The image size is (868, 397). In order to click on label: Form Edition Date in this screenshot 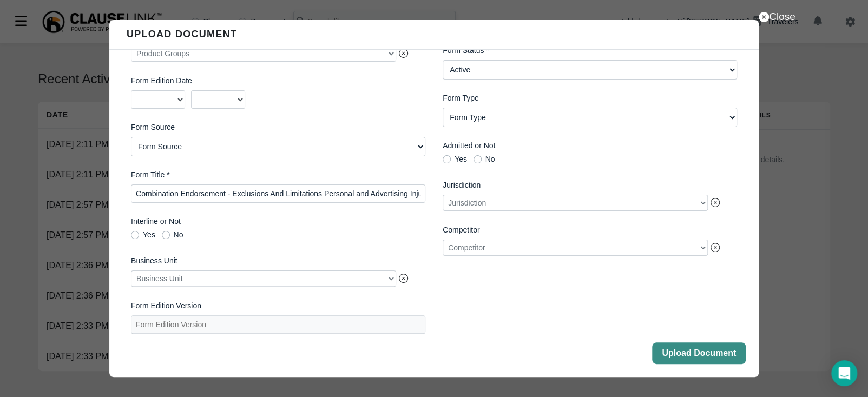, I will do `click(278, 80)`.